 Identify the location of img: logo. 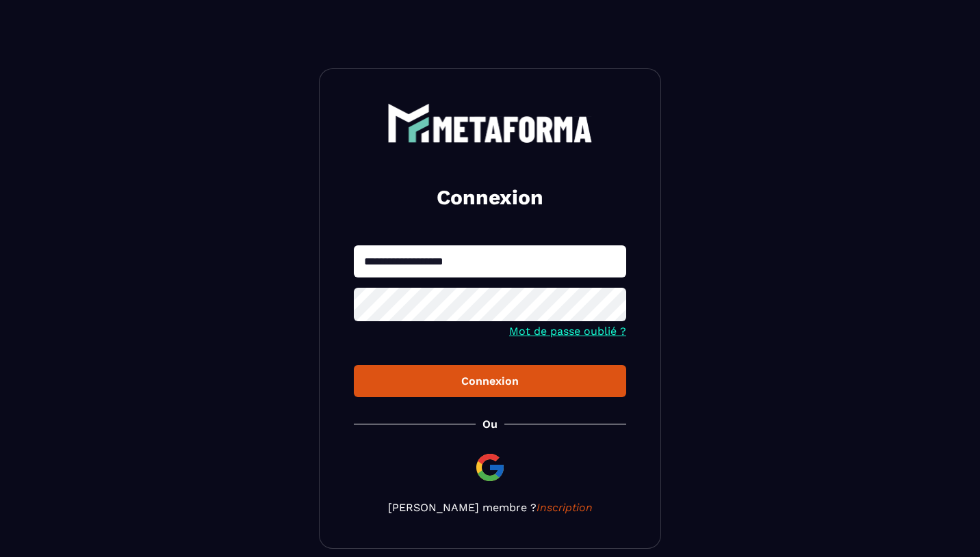
(490, 123).